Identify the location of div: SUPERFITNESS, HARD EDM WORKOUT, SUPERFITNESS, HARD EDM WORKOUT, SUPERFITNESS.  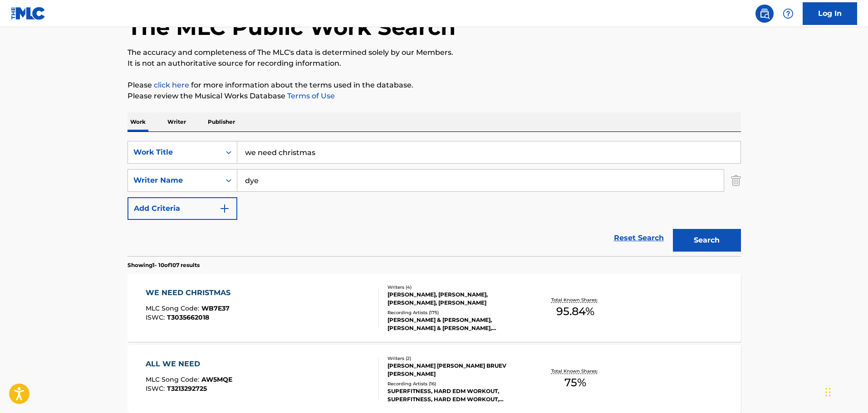
(456, 395).